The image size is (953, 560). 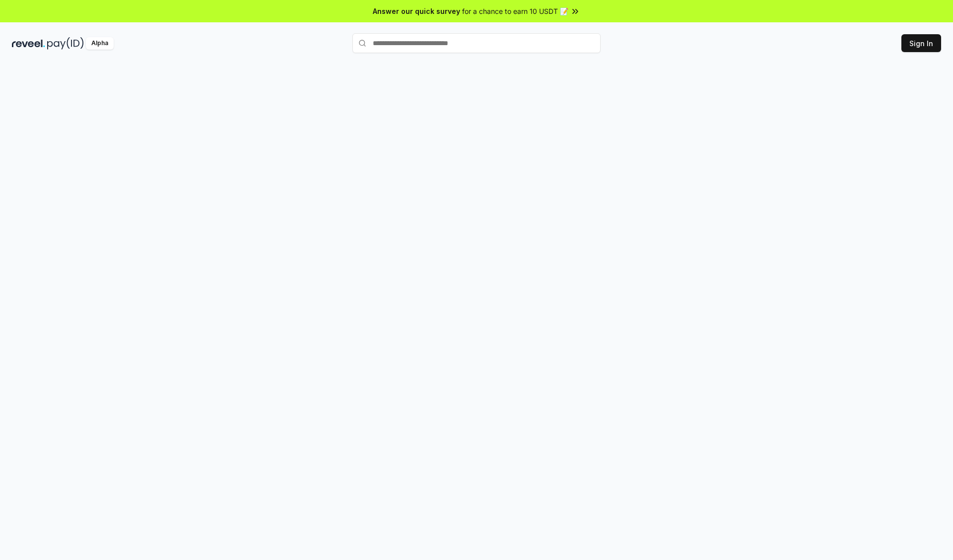 What do you see at coordinates (416, 11) in the screenshot?
I see `span: Answer our quick survey` at bounding box center [416, 11].